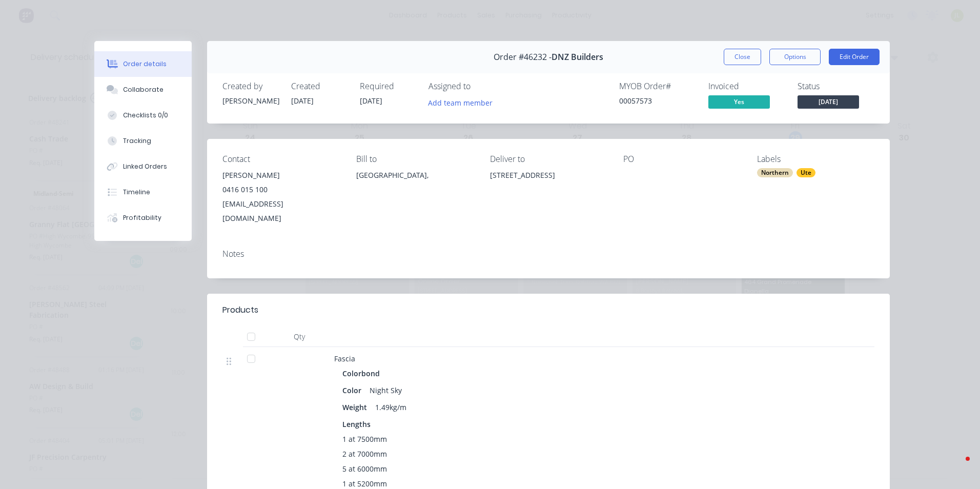 The image size is (980, 489). I want to click on div: Profitability, so click(142, 218).